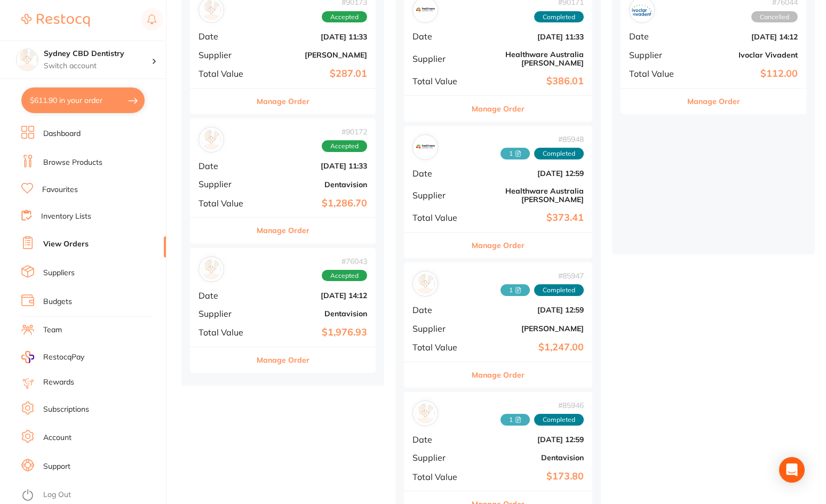 This screenshot has height=504, width=826. I want to click on b: $1,976.93, so click(314, 333).